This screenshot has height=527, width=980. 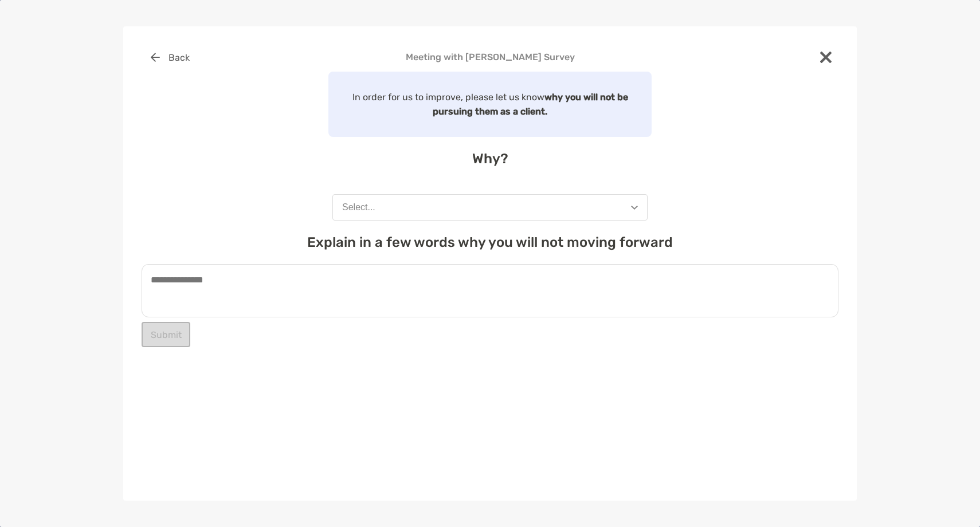 I want to click on h4: Why?, so click(x=490, y=158).